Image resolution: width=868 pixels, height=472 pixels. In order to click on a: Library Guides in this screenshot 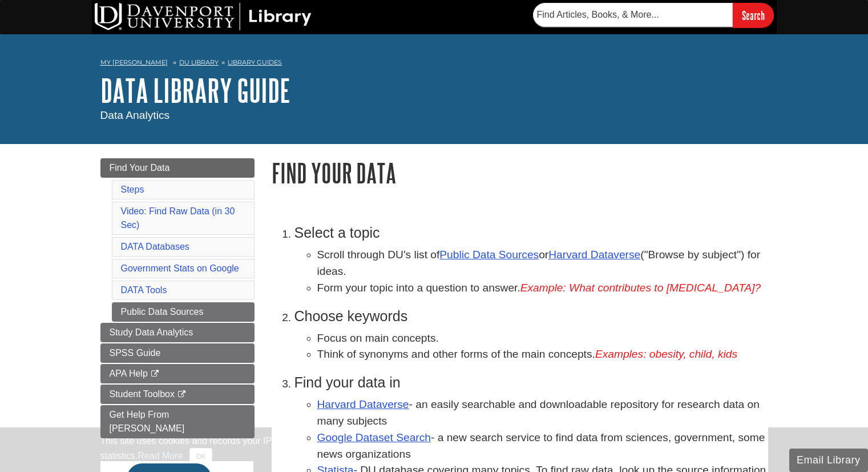, I will do `click(255, 62)`.